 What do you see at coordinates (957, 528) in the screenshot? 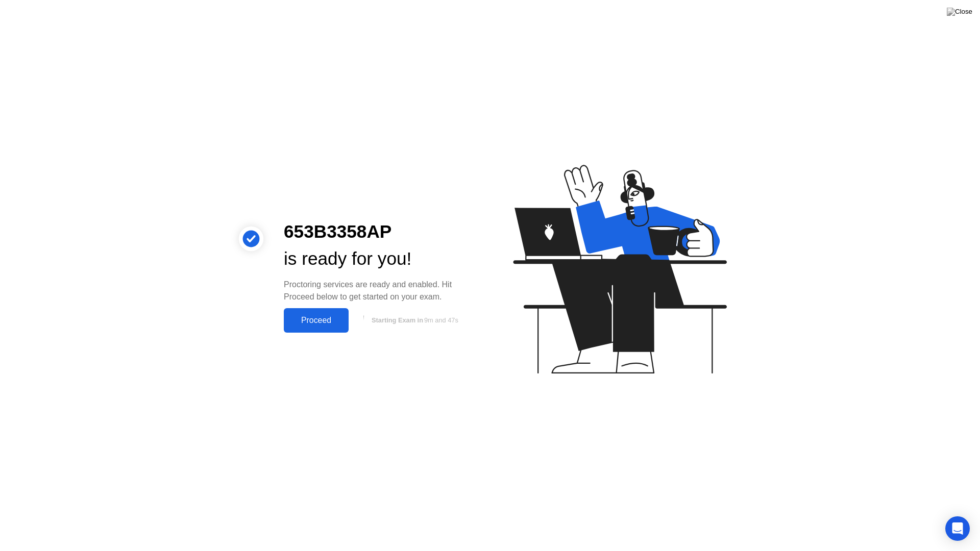
I see `div: Open Intercom Messenger` at bounding box center [957, 528].